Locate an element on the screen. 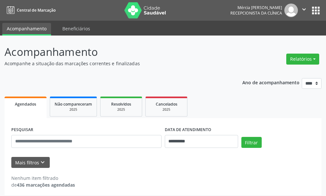 The width and height of the screenshot is (326, 196). p: Ano de acompanhamento is located at coordinates (270, 82).